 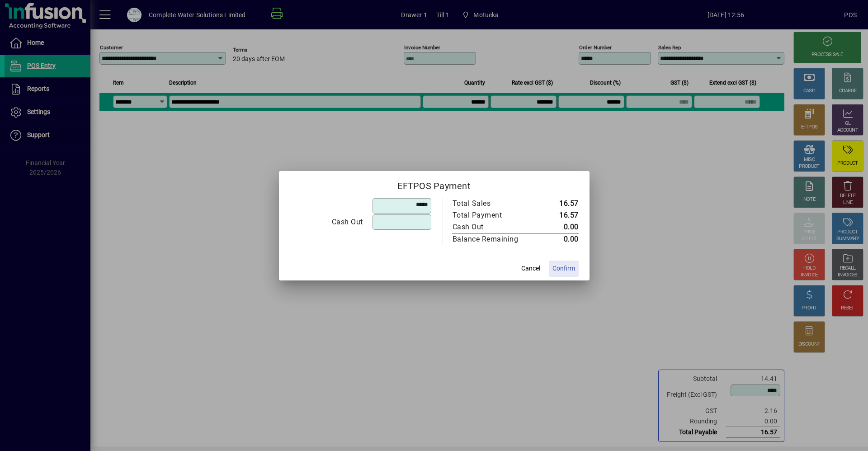 I want to click on span: Cancel, so click(x=531, y=268).